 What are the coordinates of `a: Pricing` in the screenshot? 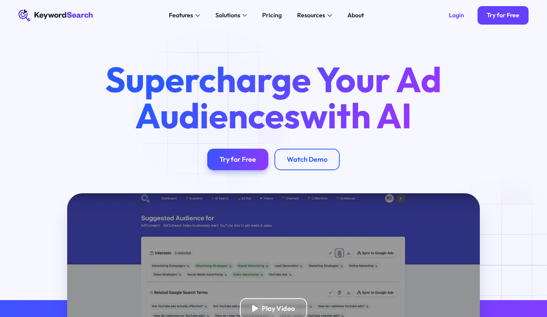 It's located at (272, 15).